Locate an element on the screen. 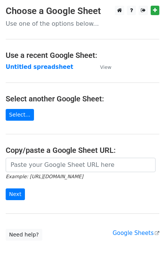  input: Paste your Google Sheet URL here is located at coordinates (81, 165).